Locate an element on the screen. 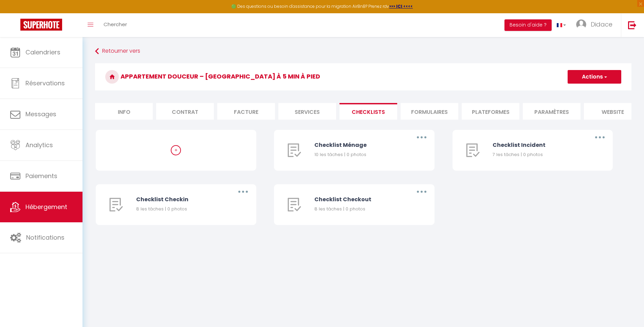  li: Formulaires is located at coordinates (430, 111).